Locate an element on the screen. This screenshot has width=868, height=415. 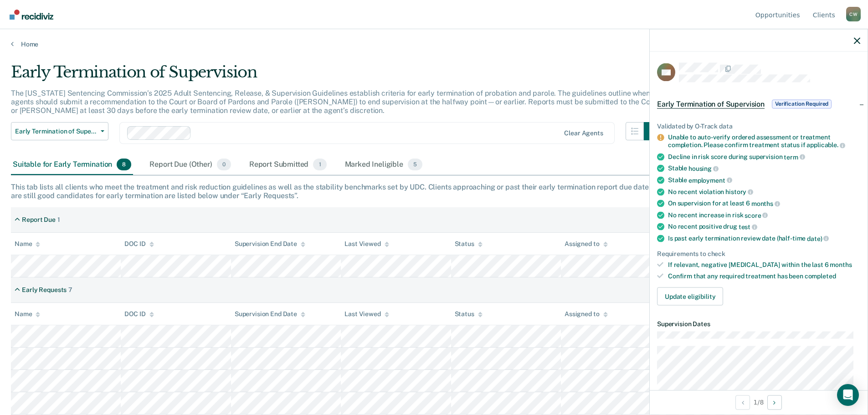
span: Verification Required is located at coordinates (801, 104).